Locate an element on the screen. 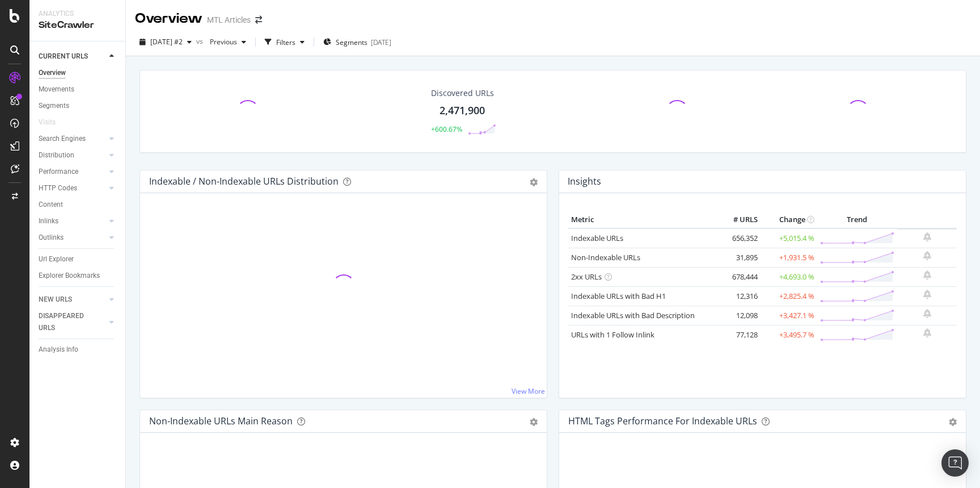 The width and height of the screenshot is (980, 488). td: 656,352 is located at coordinates (738, 238).